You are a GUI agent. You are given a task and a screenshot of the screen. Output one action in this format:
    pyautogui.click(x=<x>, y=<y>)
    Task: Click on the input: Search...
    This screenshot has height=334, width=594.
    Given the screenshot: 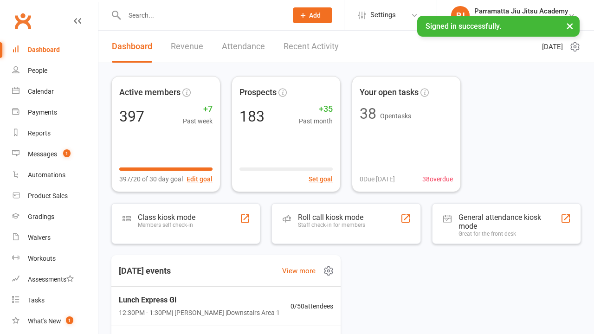 What is the action you would take?
    pyautogui.click(x=201, y=15)
    